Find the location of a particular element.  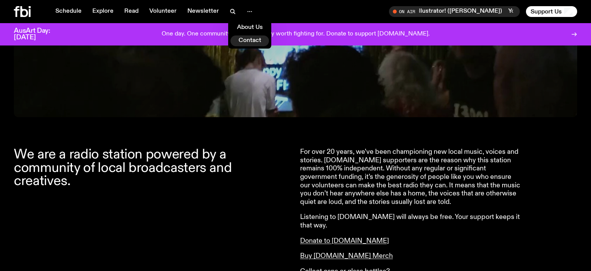

a: Volunteer is located at coordinates (163, 12).